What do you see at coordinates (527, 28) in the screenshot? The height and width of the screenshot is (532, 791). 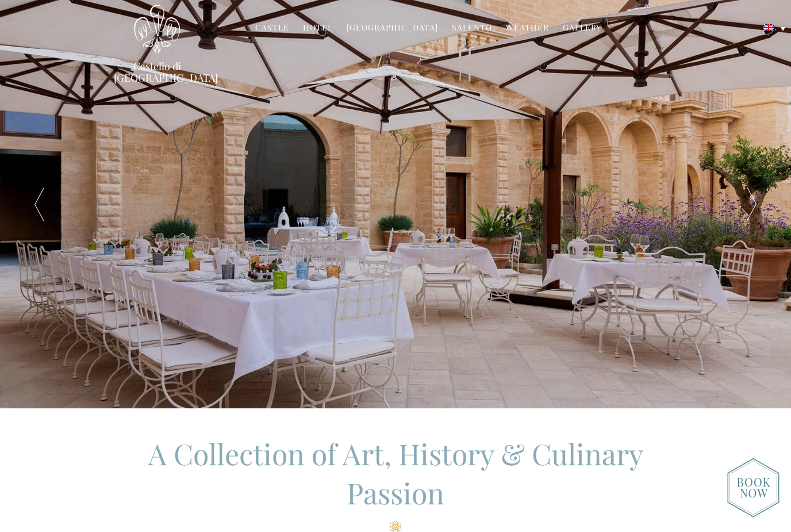 I see `a: Weather` at bounding box center [527, 28].